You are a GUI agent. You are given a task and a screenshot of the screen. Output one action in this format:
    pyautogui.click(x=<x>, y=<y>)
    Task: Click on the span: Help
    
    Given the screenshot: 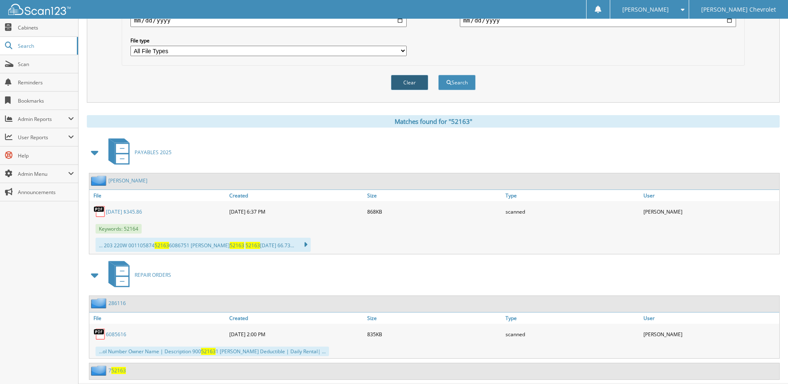 What is the action you would take?
    pyautogui.click(x=46, y=155)
    